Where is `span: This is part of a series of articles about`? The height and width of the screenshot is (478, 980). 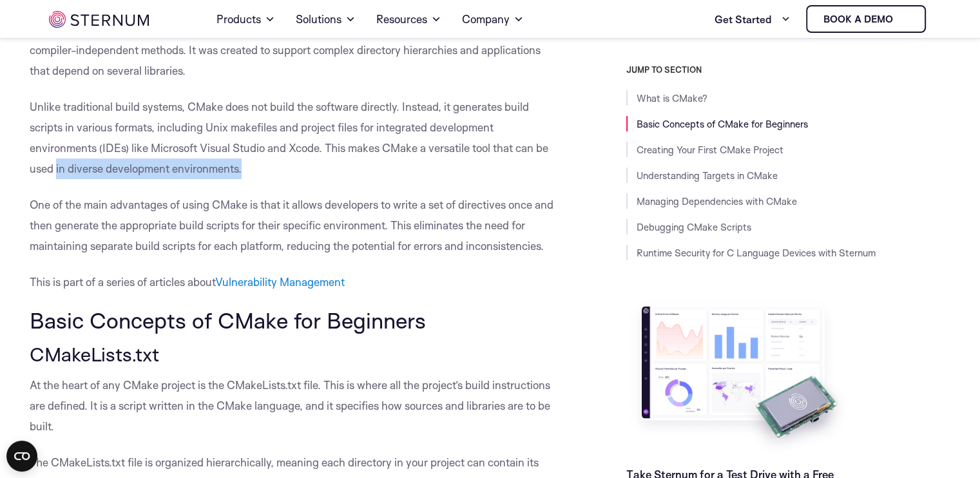
span: This is part of a series of articles about is located at coordinates (187, 282).